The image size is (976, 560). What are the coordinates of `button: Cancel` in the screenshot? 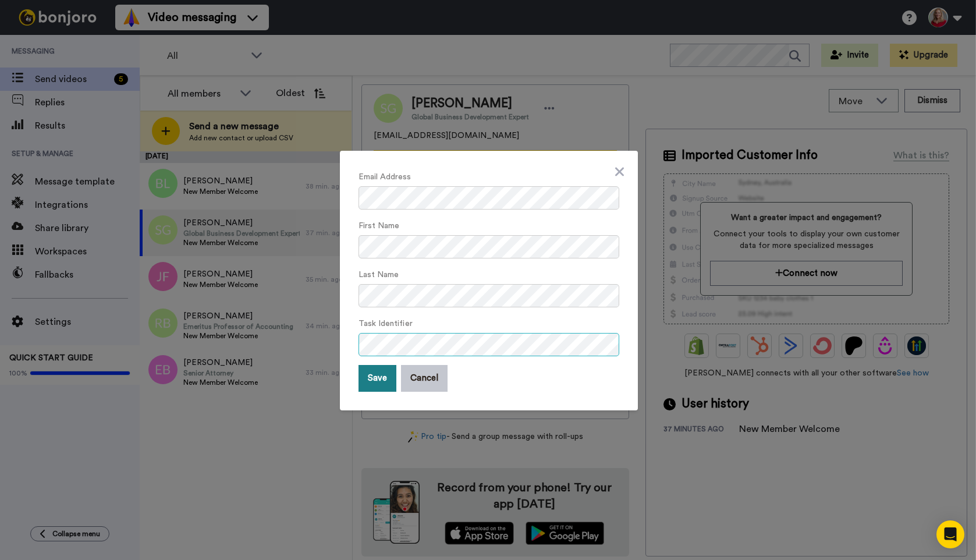 It's located at (424, 378).